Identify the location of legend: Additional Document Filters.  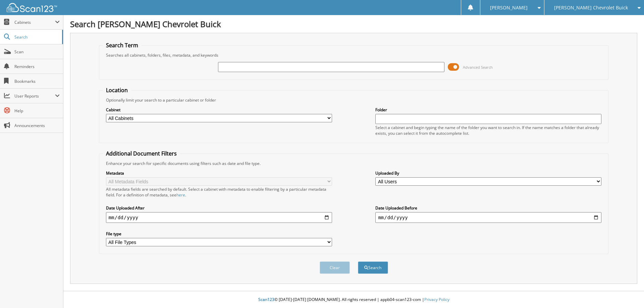
(141, 153).